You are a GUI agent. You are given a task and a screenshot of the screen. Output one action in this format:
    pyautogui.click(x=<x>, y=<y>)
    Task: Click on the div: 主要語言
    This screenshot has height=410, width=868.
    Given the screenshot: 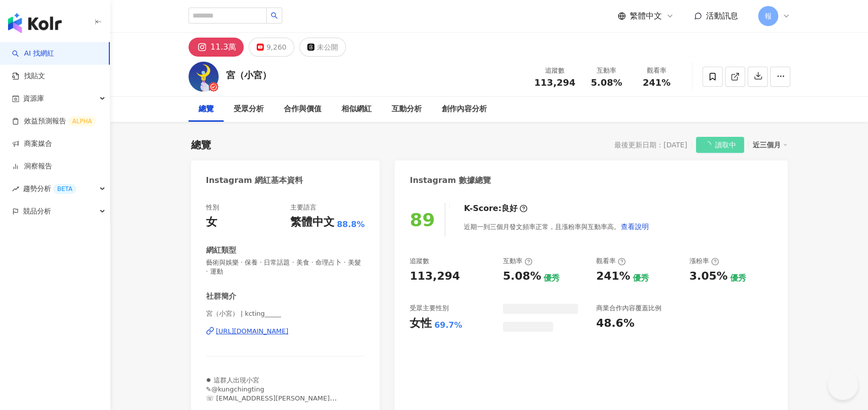 What is the action you would take?
    pyautogui.click(x=303, y=207)
    